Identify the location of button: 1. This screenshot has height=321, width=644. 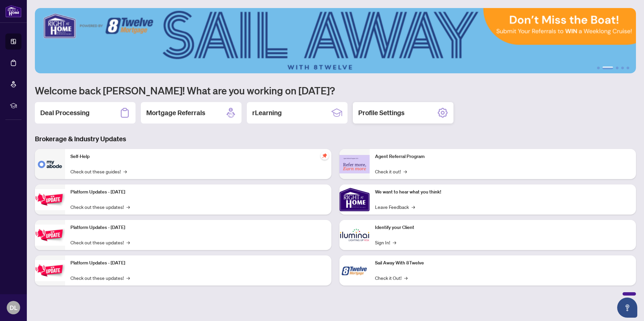
(598, 68).